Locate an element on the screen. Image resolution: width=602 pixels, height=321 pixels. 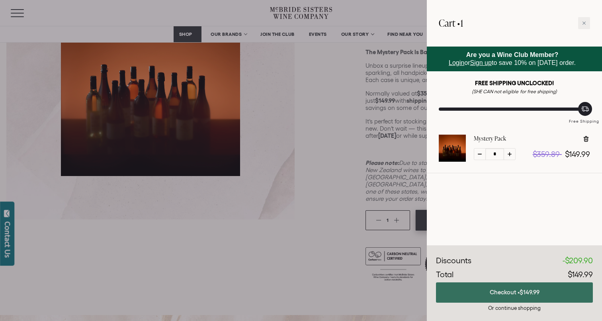
span: $359.89 is located at coordinates (546, 154).